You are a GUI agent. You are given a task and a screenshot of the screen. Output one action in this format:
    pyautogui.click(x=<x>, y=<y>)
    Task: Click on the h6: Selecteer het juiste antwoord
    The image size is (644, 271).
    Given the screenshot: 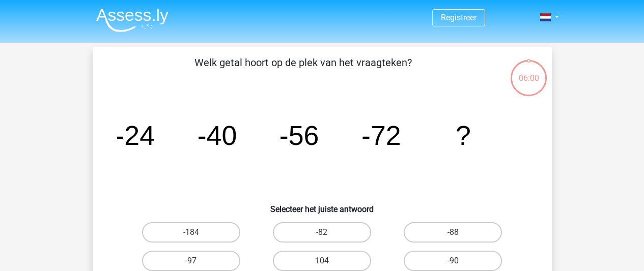 What is the action you would take?
    pyautogui.click(x=322, y=205)
    